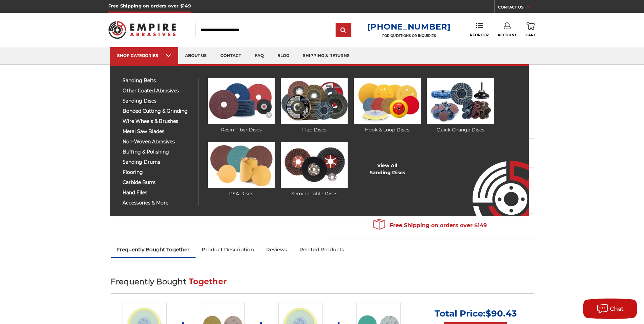 The height and width of the screenshot is (324, 644). I want to click on a: shipping & returns, so click(326, 56).